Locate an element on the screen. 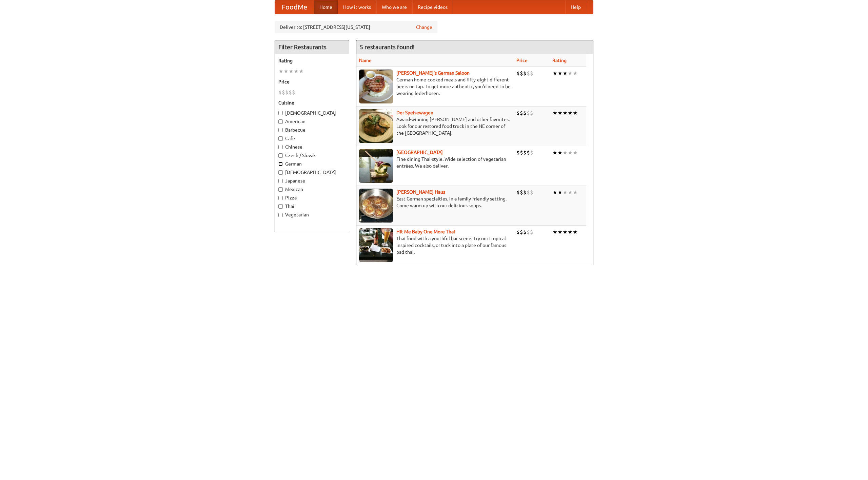 This screenshot has height=480, width=868. h4: Filter Restaurants is located at coordinates (312, 47).